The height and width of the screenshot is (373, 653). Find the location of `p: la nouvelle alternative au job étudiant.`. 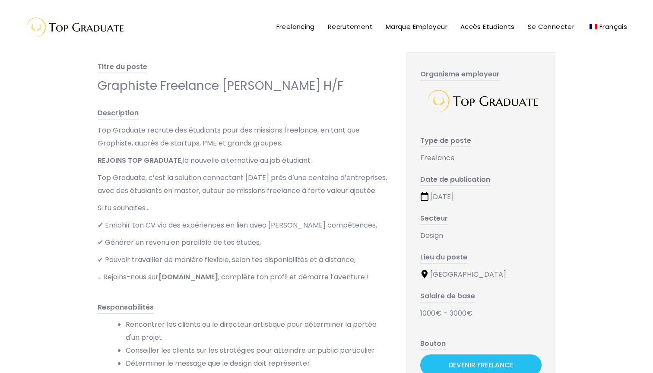

p: la nouvelle alternative au job étudiant. is located at coordinates (243, 161).